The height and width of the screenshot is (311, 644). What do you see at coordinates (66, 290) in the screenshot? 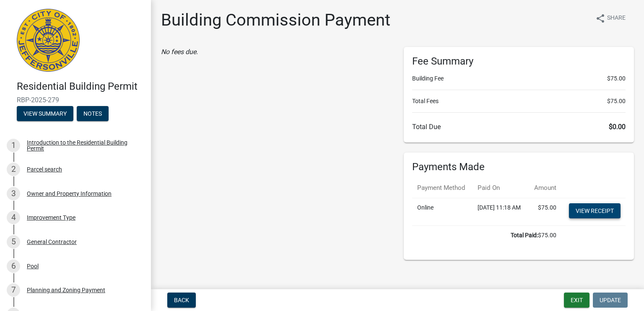
I see `div: Planning and Zoning Payment` at bounding box center [66, 290].